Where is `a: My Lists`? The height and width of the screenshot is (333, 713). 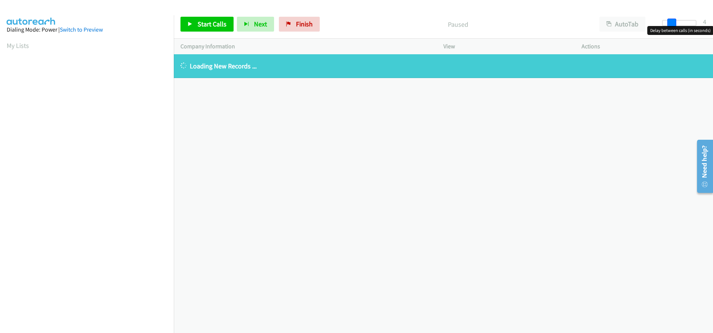
a: My Lists is located at coordinates (18, 45).